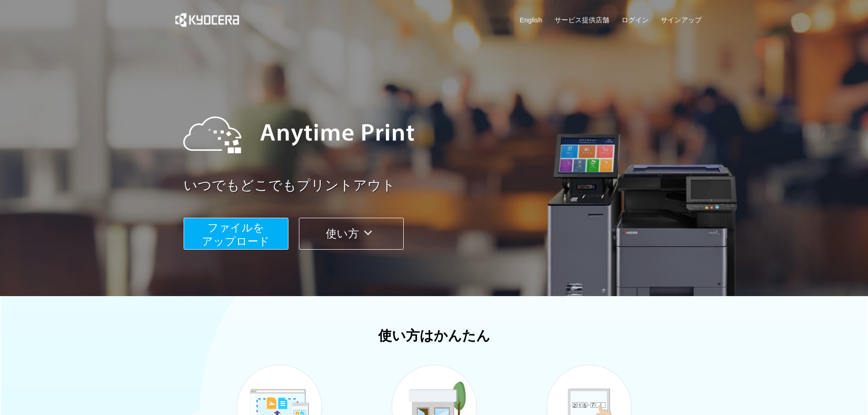  What do you see at coordinates (446, 186) in the screenshot?
I see `a: いつでもどこでもプリントアウト` at bounding box center [446, 186].